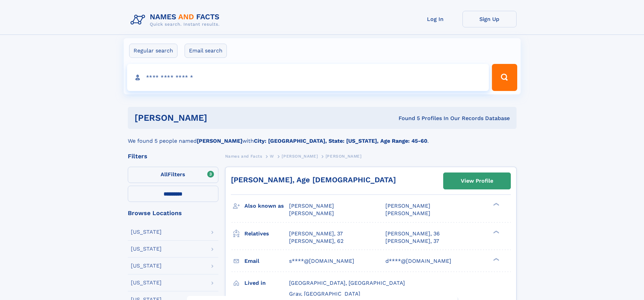 The width and height of the screenshot is (644, 300). I want to click on div: Filters, so click(173, 156).